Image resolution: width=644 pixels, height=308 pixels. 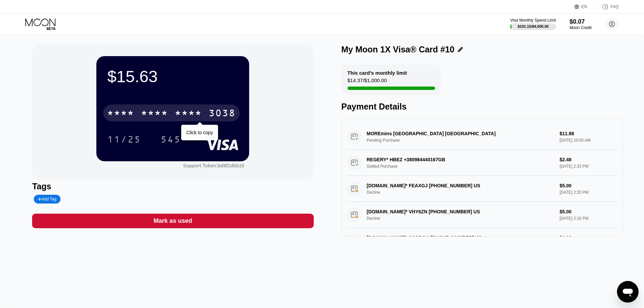 I want to click on div: $0.07, so click(x=580, y=22).